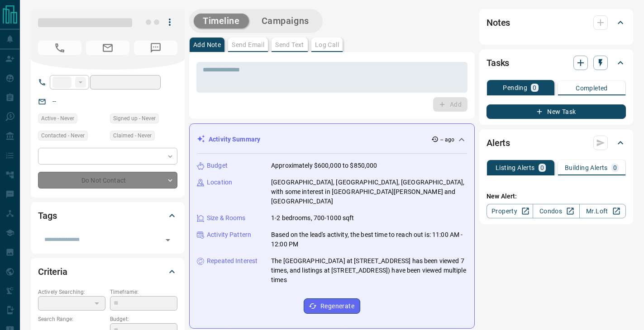 Image resolution: width=644 pixels, height=330 pixels. What do you see at coordinates (556, 112) in the screenshot?
I see `button: New Task` at bounding box center [556, 112].